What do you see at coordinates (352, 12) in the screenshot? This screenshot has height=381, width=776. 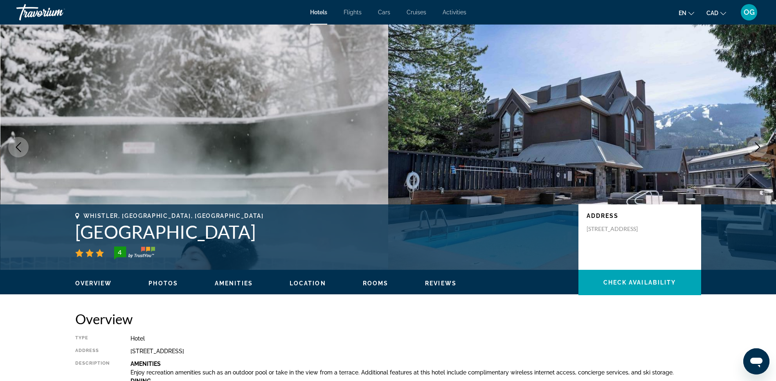 I see `a: Flights` at bounding box center [352, 12].